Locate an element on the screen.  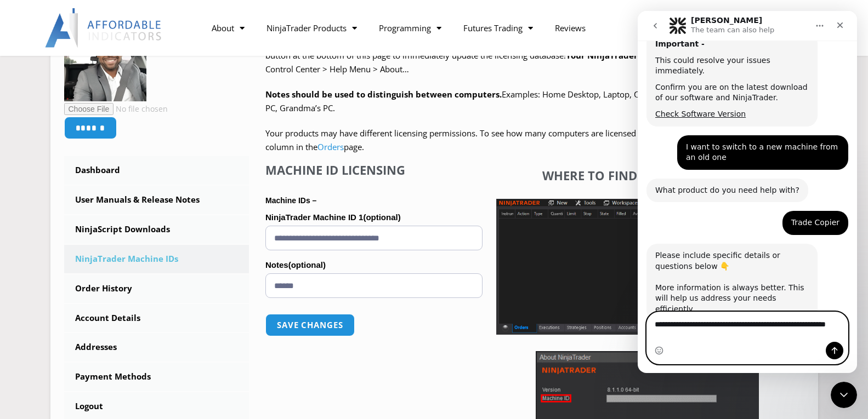
b: Important - is located at coordinates (42, 33).